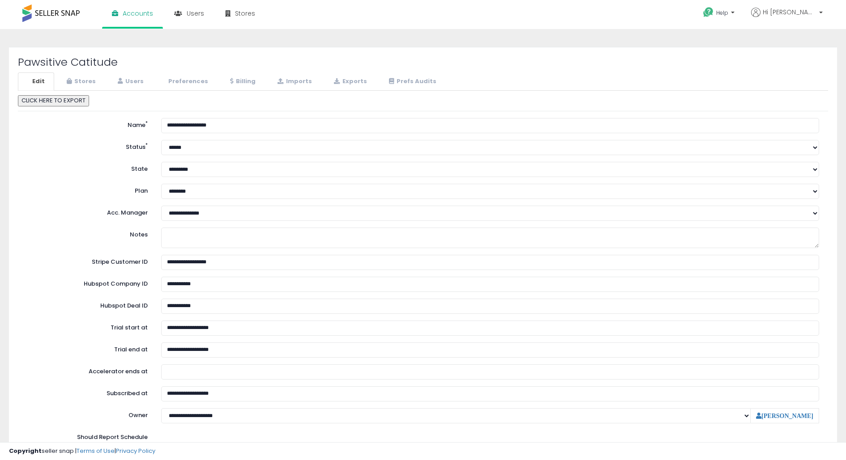 This screenshot has width=846, height=460. I want to click on div: seller snap | |, so click(82, 451).